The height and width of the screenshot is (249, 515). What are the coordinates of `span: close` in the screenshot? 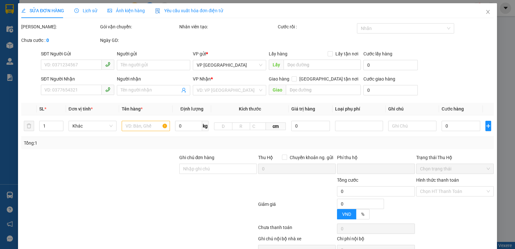 It's located at (488, 12).